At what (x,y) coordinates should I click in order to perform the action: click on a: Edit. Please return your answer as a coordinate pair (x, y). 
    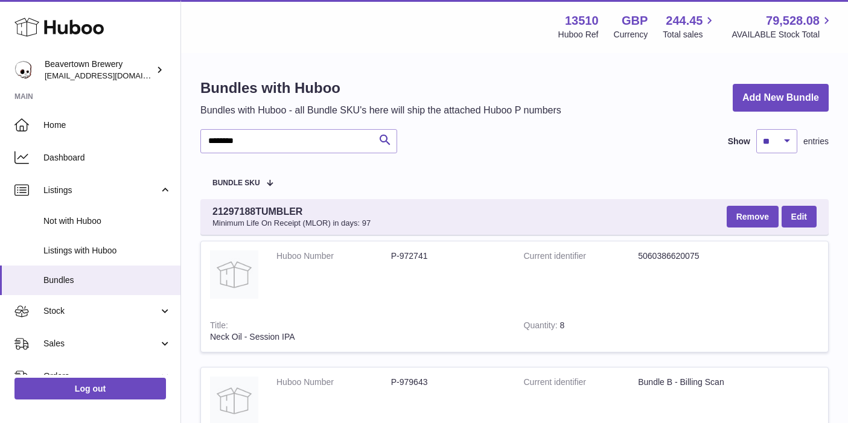
    Looking at the image, I should click on (799, 217).